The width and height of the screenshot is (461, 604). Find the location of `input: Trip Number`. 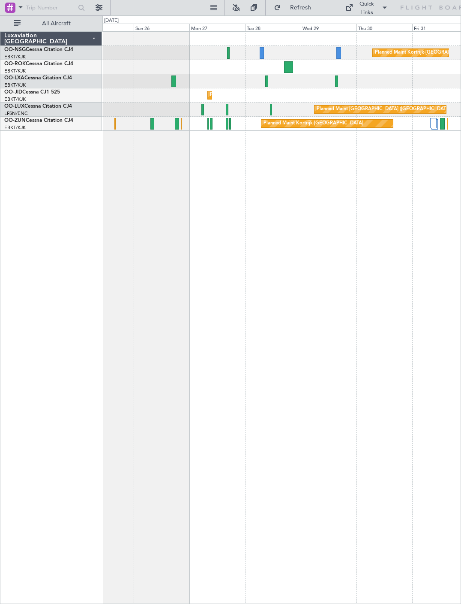

input: Trip Number is located at coordinates (51, 8).